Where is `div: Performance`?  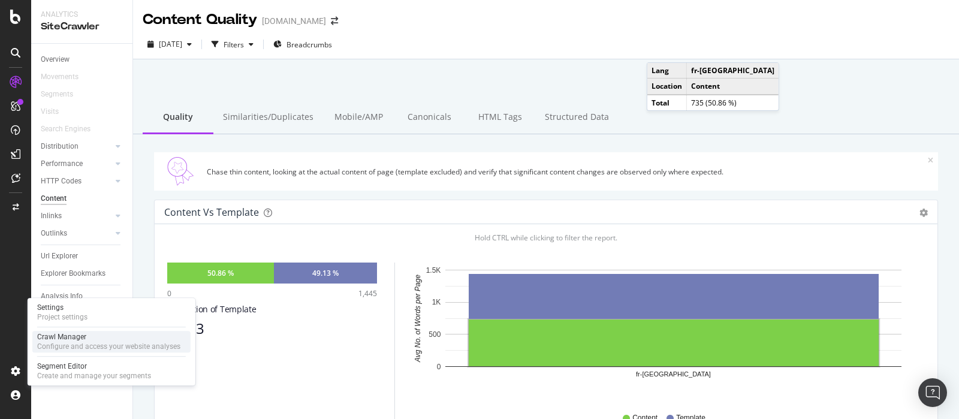
div: Performance is located at coordinates (62, 164).